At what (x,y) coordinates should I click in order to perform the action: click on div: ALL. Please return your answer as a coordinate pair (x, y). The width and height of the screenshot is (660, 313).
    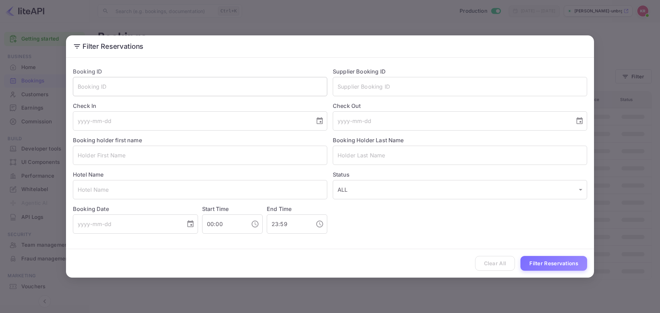
    Looking at the image, I should click on (460, 190).